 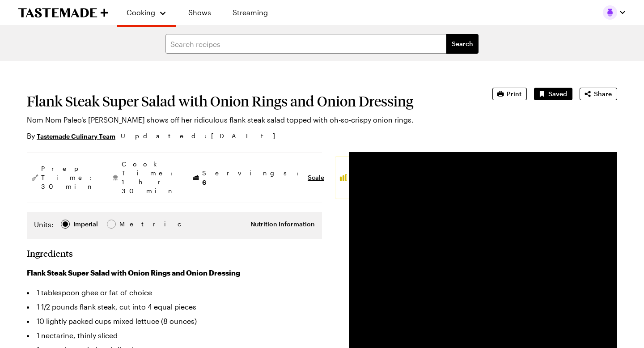 What do you see at coordinates (141, 12) in the screenshot?
I see `span: Cooking` at bounding box center [141, 12].